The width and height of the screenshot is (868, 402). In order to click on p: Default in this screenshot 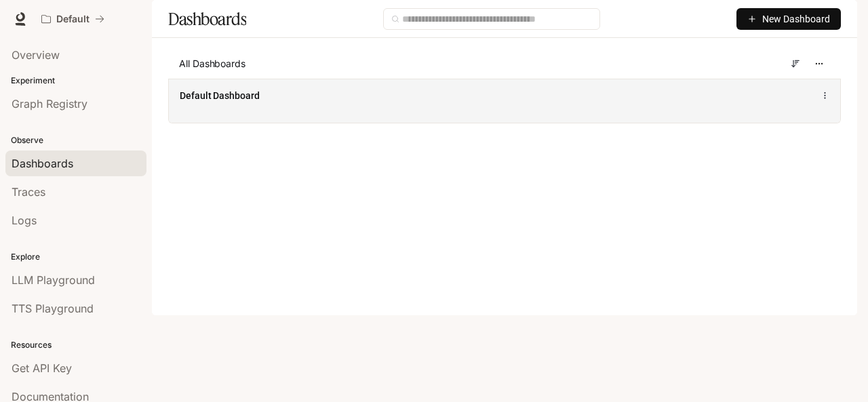, I will do `click(73, 19)`.